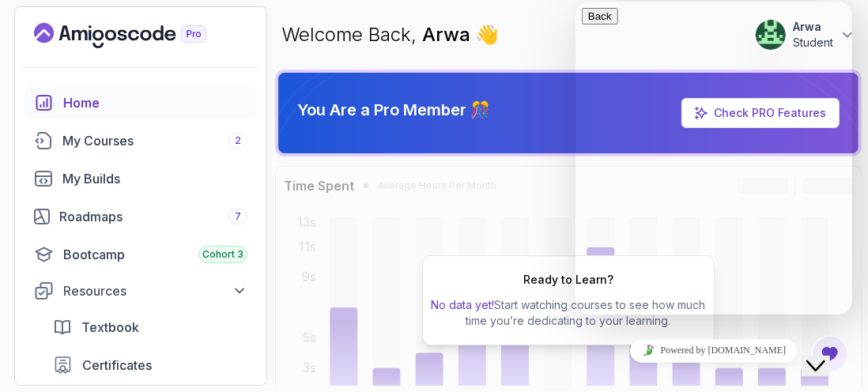 The width and height of the screenshot is (868, 392). Describe the element at coordinates (138, 35) in the screenshot. I see `a: Landing page` at that location.